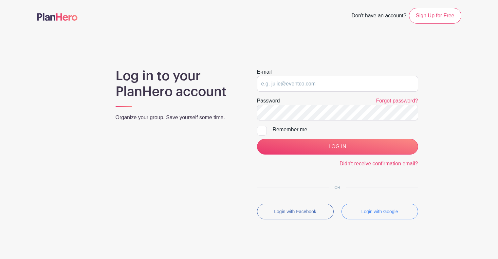  What do you see at coordinates (338, 84) in the screenshot?
I see `input: e.g. julie@eventco.com` at bounding box center [338, 84].